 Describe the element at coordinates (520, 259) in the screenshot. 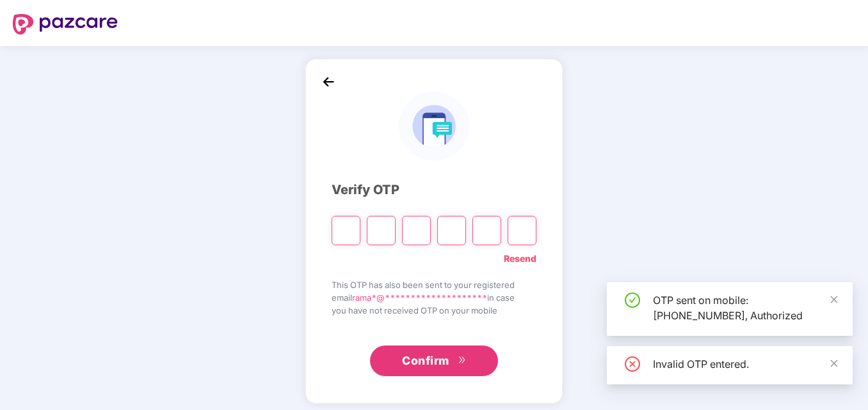

I see `a: Resend` at that location.